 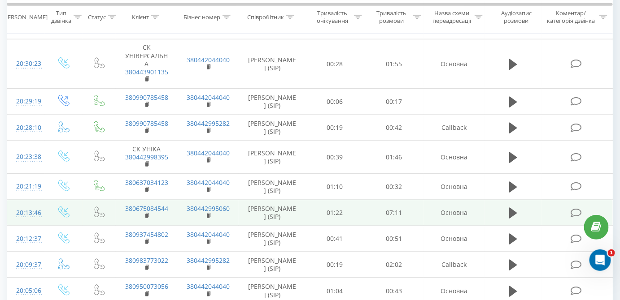 What do you see at coordinates (26, 187) in the screenshot?
I see `div: 20:21:19` at bounding box center [26, 187].